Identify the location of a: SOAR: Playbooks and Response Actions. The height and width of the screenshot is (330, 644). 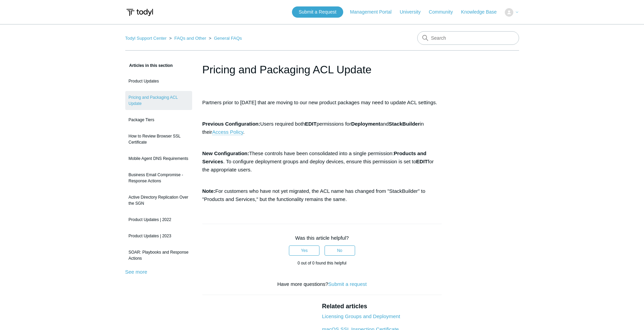
(159, 255).